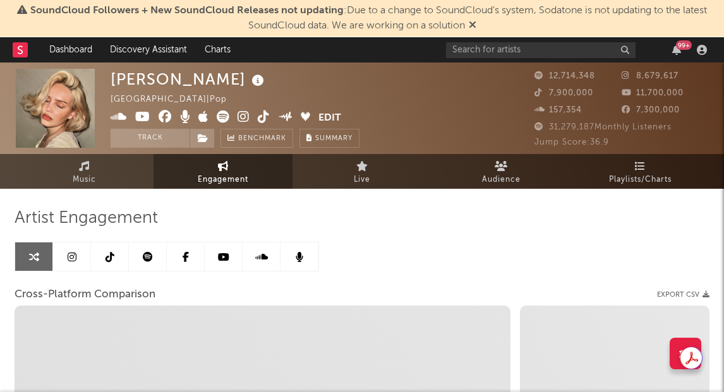 This screenshot has width=724, height=392. What do you see at coordinates (148, 50) in the screenshot?
I see `a: Discovery Assistant` at bounding box center [148, 50].